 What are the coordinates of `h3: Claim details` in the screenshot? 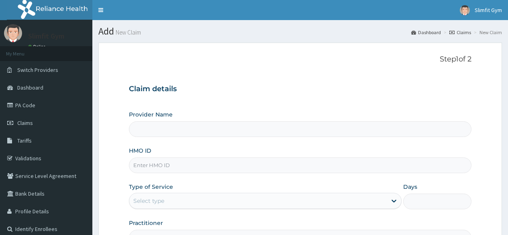 It's located at (300, 89).